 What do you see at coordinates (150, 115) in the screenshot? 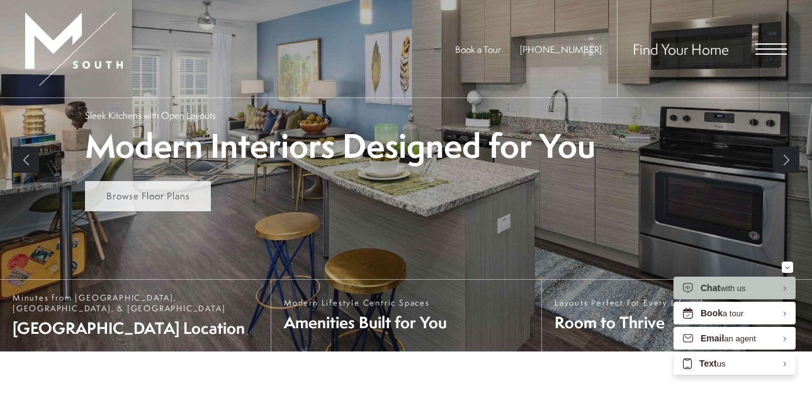
I see `p: Sleek Kitchens with Open Layouts` at bounding box center [150, 115].